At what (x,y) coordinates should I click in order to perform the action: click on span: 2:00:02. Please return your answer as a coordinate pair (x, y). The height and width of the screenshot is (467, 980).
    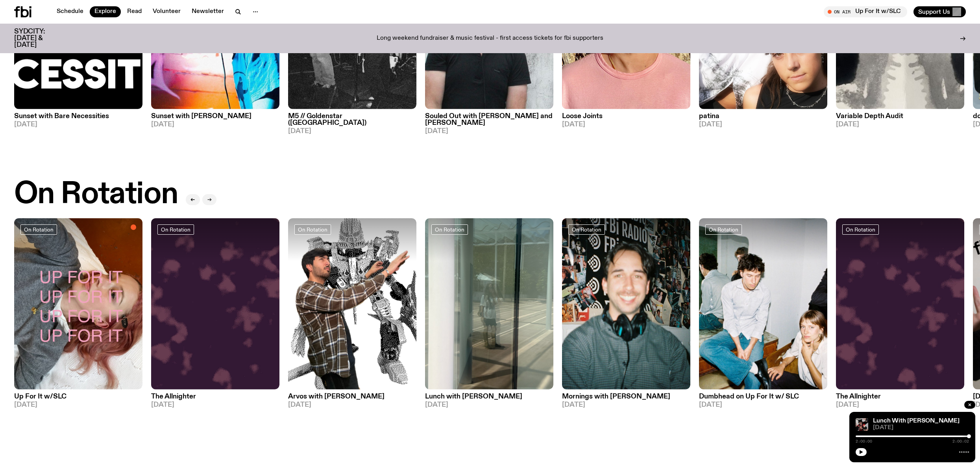
    Looking at the image, I should click on (961, 441).